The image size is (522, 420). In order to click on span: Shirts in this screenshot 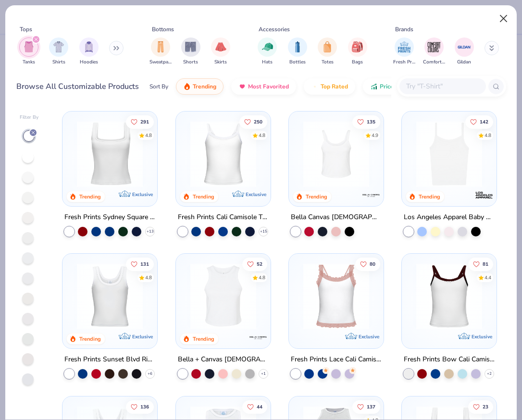, I will do `click(59, 62)`.